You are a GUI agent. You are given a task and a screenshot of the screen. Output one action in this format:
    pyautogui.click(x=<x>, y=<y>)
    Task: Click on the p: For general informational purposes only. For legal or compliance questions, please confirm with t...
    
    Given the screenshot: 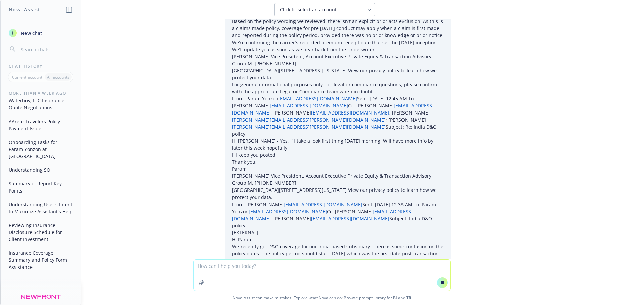 What is the action you would take?
    pyautogui.click(x=338, y=88)
    